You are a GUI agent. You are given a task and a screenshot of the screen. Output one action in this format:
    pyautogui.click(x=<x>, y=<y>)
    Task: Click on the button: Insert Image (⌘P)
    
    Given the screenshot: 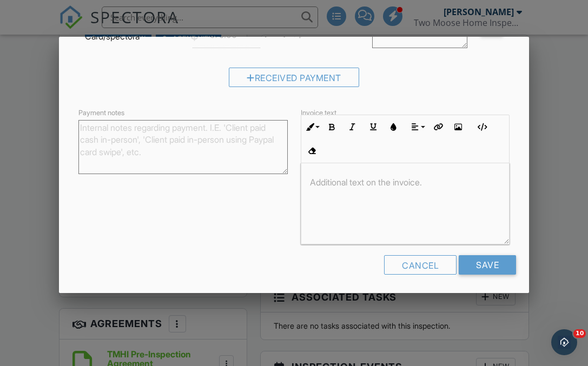 What is the action you would take?
    pyautogui.click(x=458, y=127)
    